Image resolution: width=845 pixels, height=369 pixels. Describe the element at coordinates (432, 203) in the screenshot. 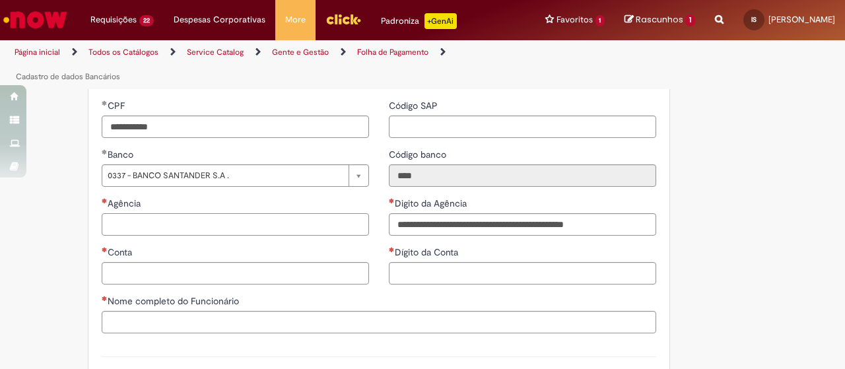

I see `span: Digito da Agência` at that location.